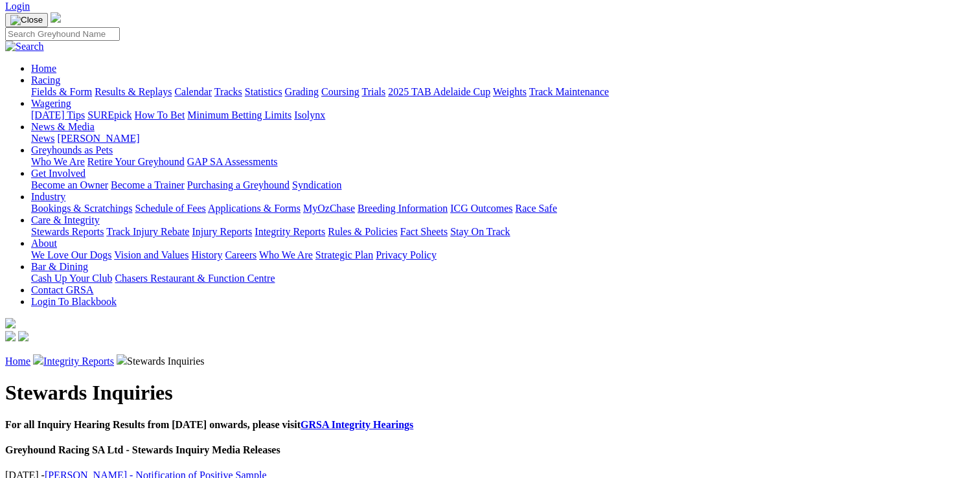  Describe the element at coordinates (25, 46) in the screenshot. I see `img: Search` at that location.